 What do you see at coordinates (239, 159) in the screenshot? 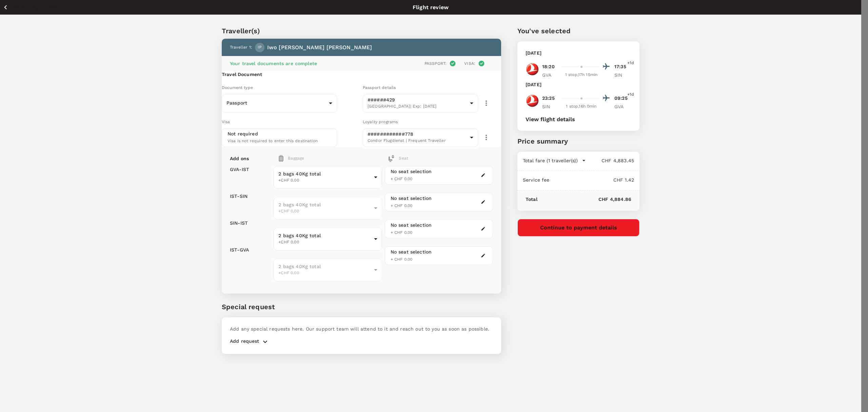
I see `p: Add ons` at bounding box center [239, 159].